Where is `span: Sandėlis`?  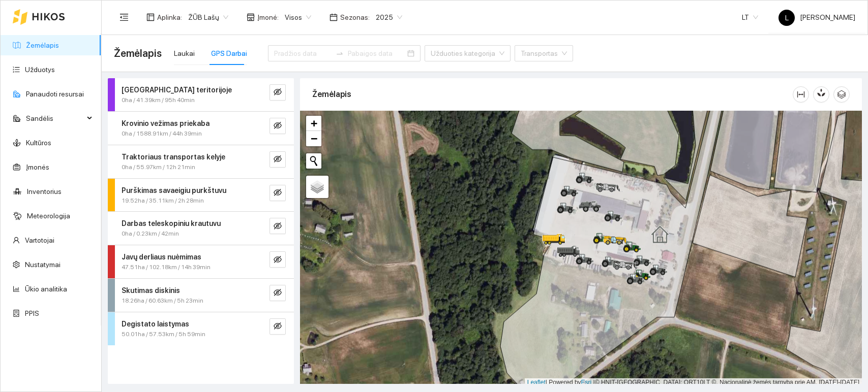
span: Sandėlis is located at coordinates (55, 119).